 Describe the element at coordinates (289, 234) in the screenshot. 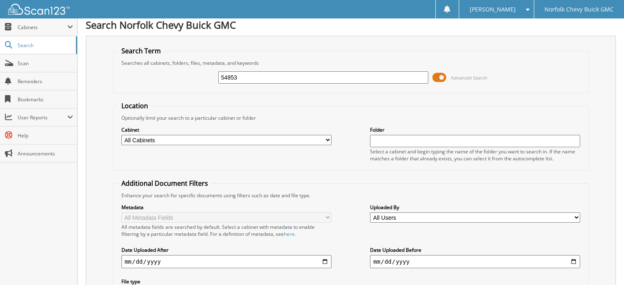

I see `a: here` at that location.